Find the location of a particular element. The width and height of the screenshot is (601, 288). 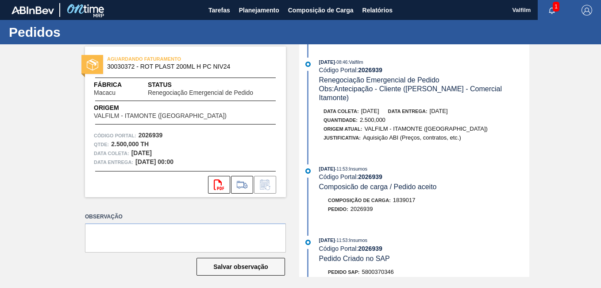

span: Macacu is located at coordinates (104, 93).